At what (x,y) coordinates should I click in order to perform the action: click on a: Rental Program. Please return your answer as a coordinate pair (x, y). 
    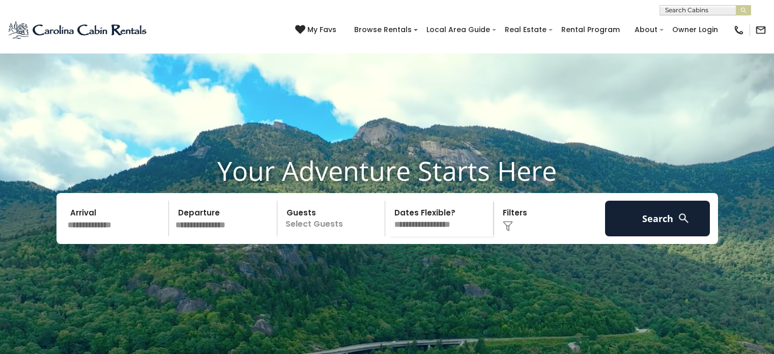
    Looking at the image, I should click on (590, 30).